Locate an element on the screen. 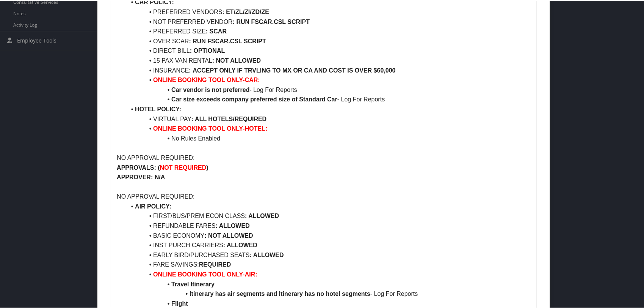 This screenshot has width=644, height=308. strong: ONLINE BOOKING TOOL ONLY-AIR: is located at coordinates (205, 273).